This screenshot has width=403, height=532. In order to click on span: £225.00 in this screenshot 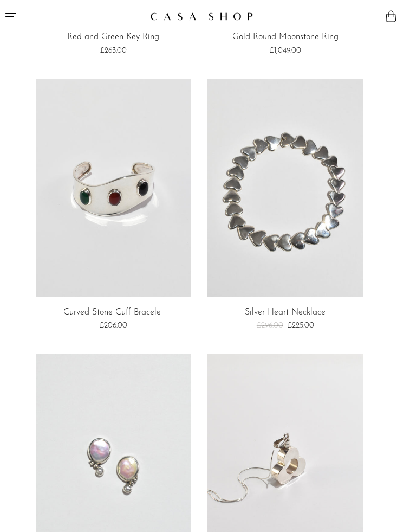, I will do `click(301, 325)`.